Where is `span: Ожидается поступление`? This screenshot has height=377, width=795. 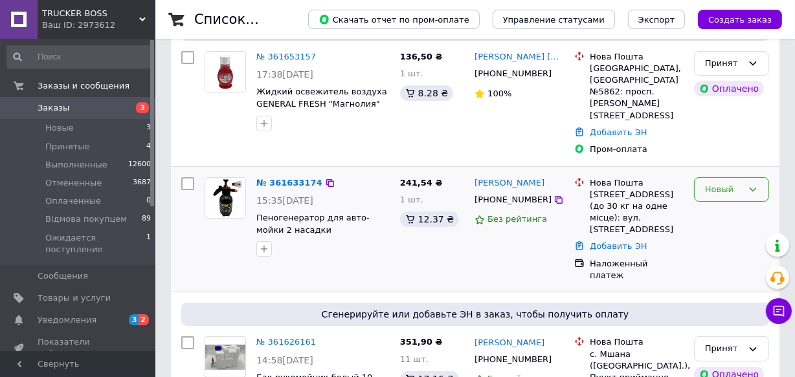
span: Ожидается поступление is located at coordinates (96, 244).